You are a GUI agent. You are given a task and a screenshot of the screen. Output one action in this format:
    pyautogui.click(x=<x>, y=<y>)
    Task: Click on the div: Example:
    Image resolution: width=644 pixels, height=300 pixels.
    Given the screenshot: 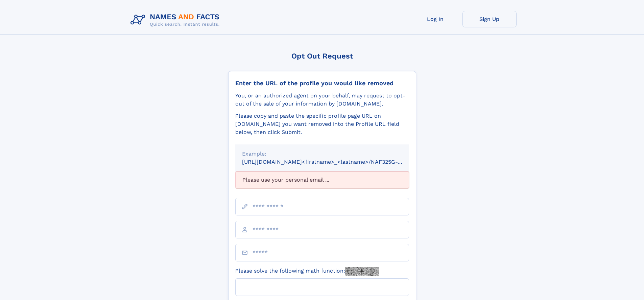 What is the action you would take?
    pyautogui.click(x=322, y=154)
    